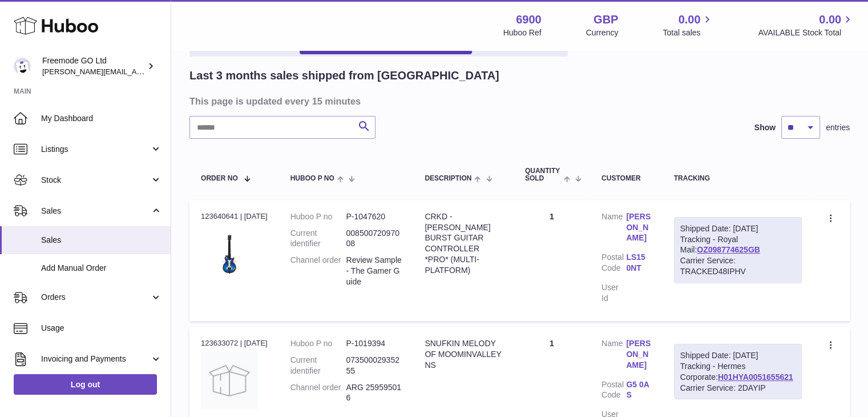 The width and height of the screenshot is (868, 417). Describe the element at coordinates (806, 25) in the screenshot. I see `a: 0.00 AVAILABLE Stock Total` at that location.